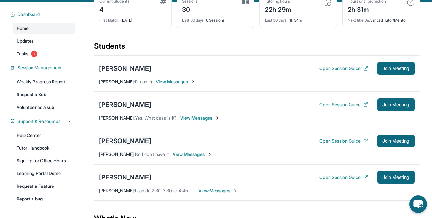 This screenshot has height=218, width=432. Describe the element at coordinates (367, 9) in the screenshot. I see `div: 2h 31m` at that location.